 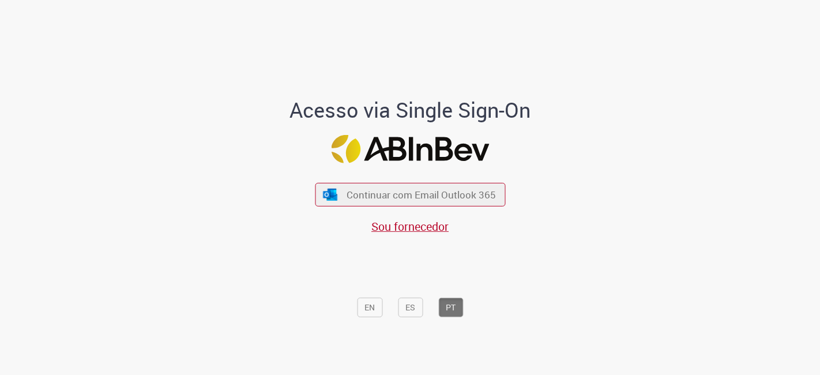 I want to click on img: ícone Azure/Microsoft 360, so click(x=331, y=194).